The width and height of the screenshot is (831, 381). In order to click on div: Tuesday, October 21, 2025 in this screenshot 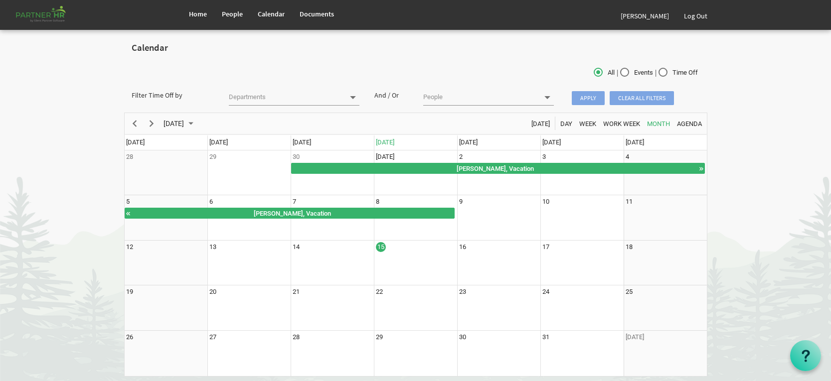, I will do `click(296, 292)`.